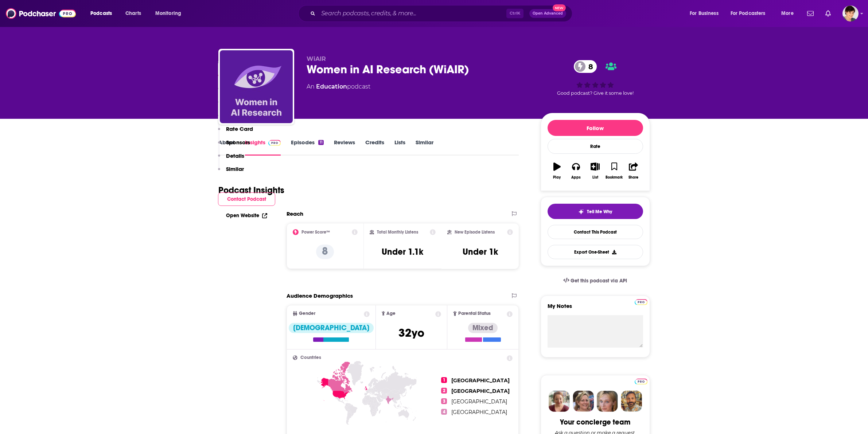 The height and width of the screenshot is (434, 868). I want to click on a: Reviews, so click(344, 148).